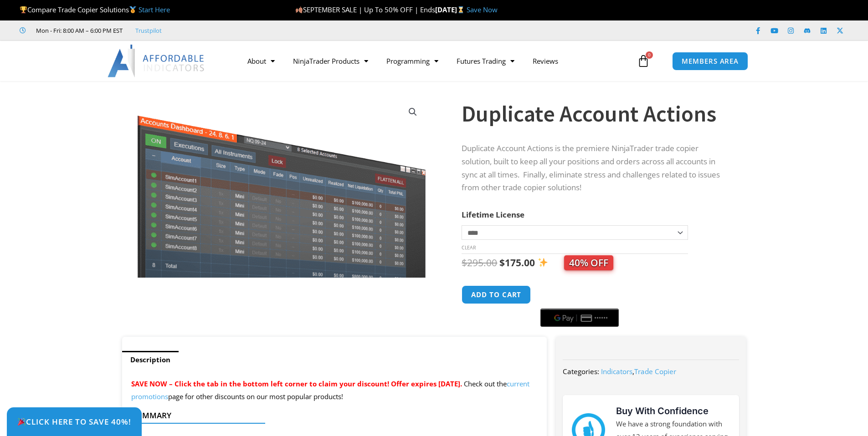 The height and width of the screenshot is (436, 868). I want to click on a: Futures Trading, so click(485, 61).